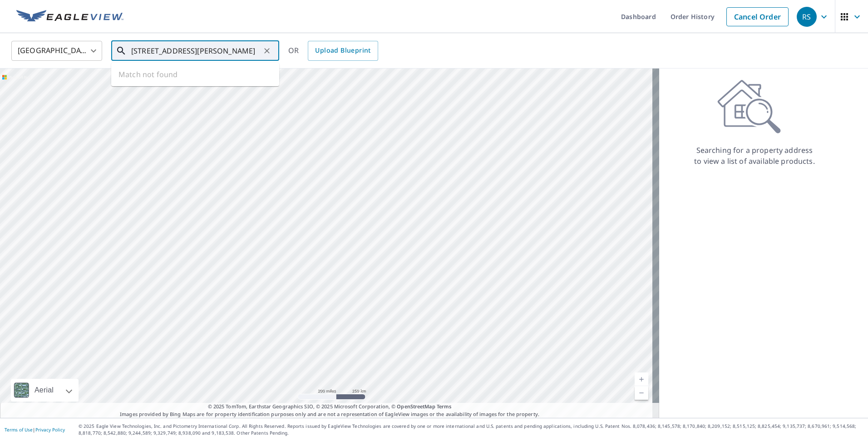 This screenshot has width=868, height=441. Describe the element at coordinates (416, 406) in the screenshot. I see `a: OpenStreetMap` at that location.